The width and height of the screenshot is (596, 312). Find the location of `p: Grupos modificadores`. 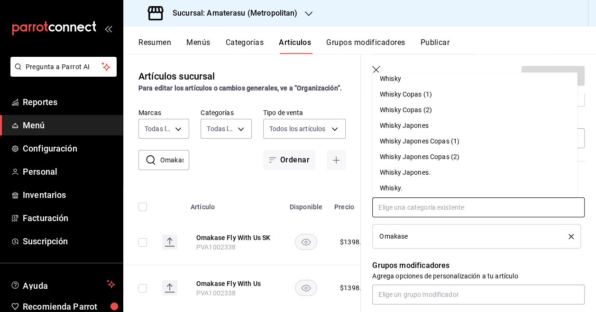

p: Grupos modificadores is located at coordinates (478, 266).